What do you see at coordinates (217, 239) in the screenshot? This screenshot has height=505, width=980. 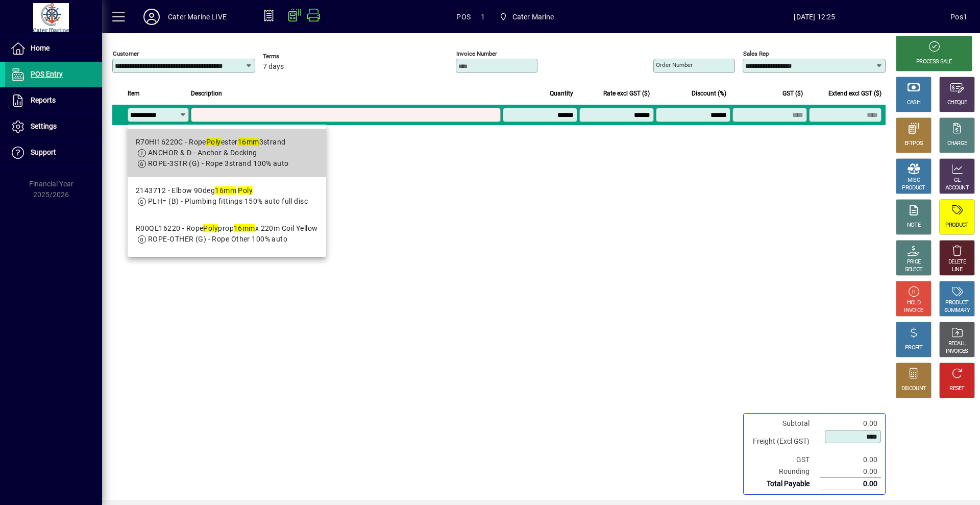 I see `span: ROPE-OTHER (G) - Rope Other 100% auto` at bounding box center [217, 239].